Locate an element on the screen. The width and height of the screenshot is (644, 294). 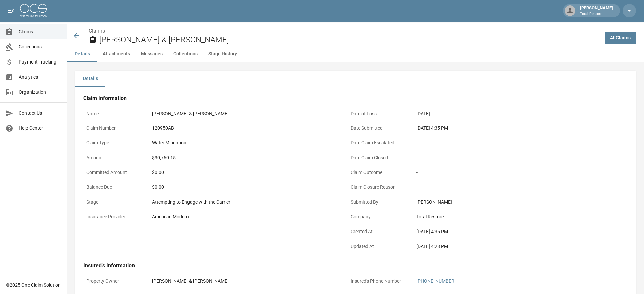
div: © 2025 One Claim Solution is located at coordinates (33, 284).